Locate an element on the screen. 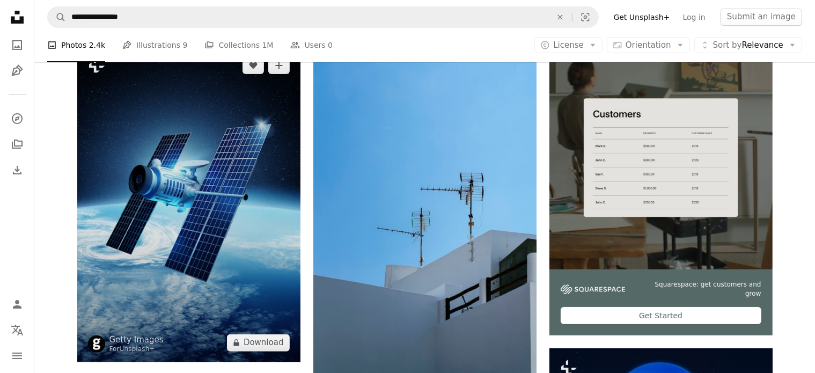 The image size is (815, 373). span: 1M is located at coordinates (267, 45).